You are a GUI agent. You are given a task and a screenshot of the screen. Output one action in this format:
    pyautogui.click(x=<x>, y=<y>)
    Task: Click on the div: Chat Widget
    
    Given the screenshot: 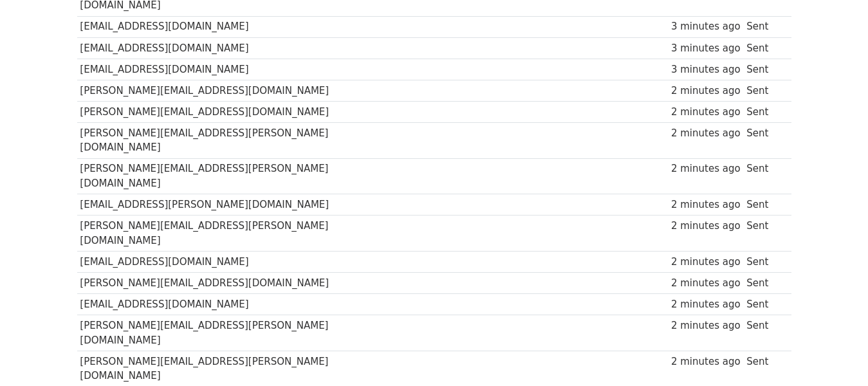 What is the action you would take?
    pyautogui.click(x=836, y=355)
    